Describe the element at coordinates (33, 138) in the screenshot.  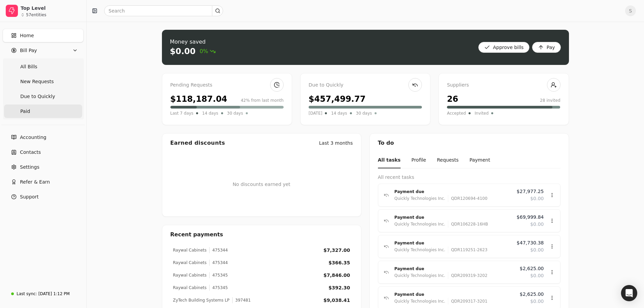
I see `span: Accounting` at that location.